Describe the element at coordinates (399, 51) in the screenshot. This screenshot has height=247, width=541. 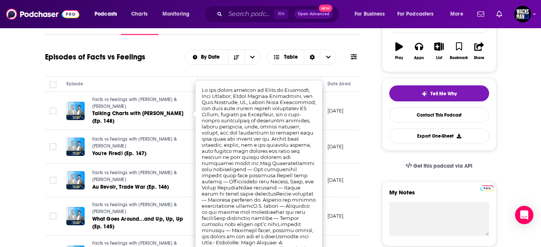
I see `button: Play` at that location.